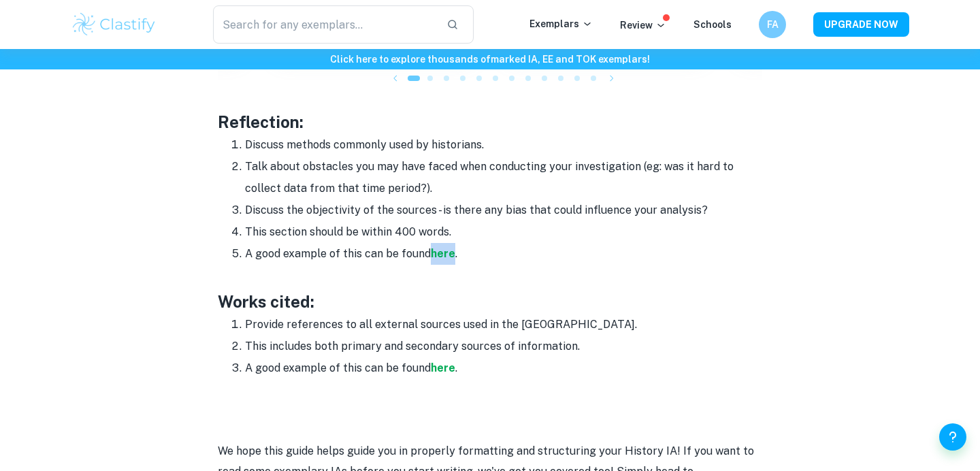 This screenshot has width=980, height=471. What do you see at coordinates (504, 145) in the screenshot?
I see `li: Discuss methods commonly used by historians.` at bounding box center [504, 145].